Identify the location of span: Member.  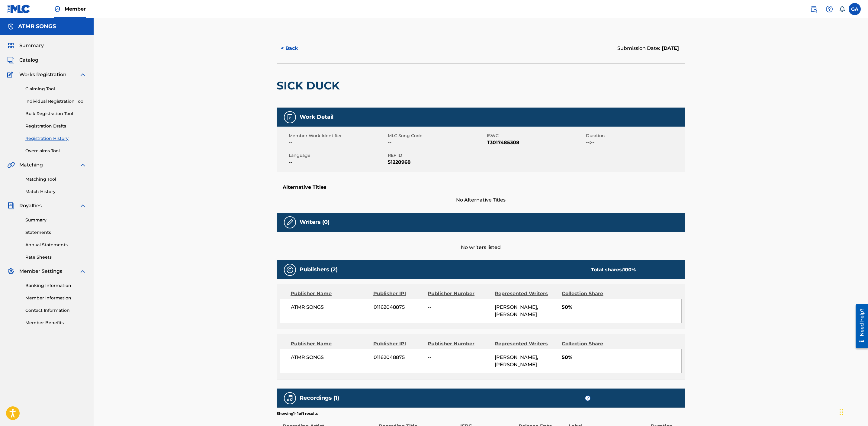
(76, 9).